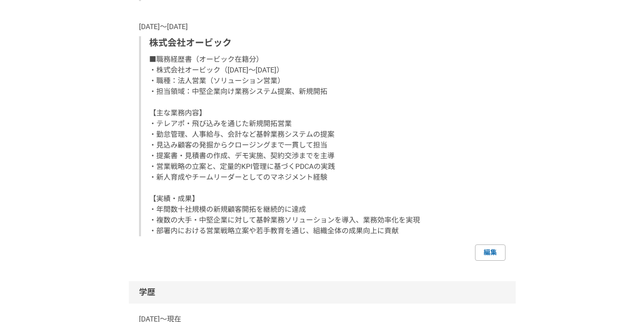 This screenshot has height=322, width=644. Describe the element at coordinates (324, 43) in the screenshot. I see `p: 株式会社オービック` at that location.